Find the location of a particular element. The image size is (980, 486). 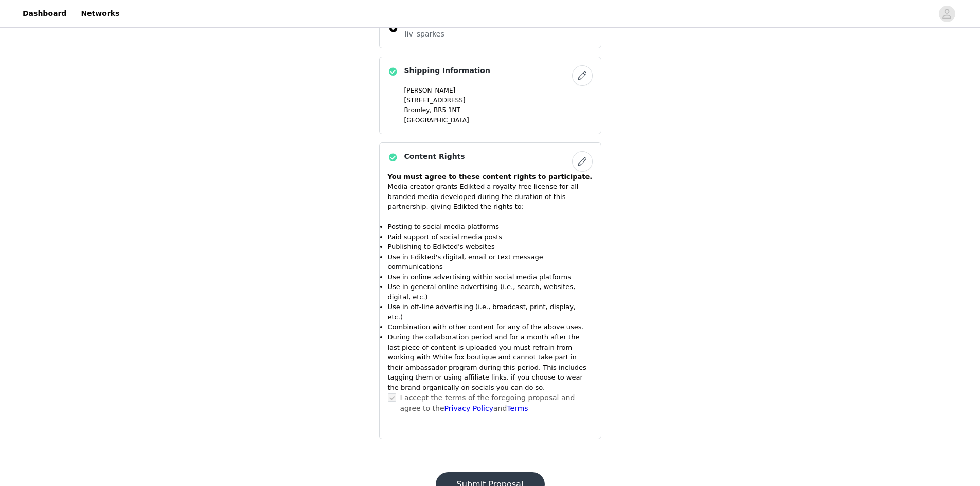

li: Use in Edikted's digital, email or text message communications is located at coordinates (490, 261).